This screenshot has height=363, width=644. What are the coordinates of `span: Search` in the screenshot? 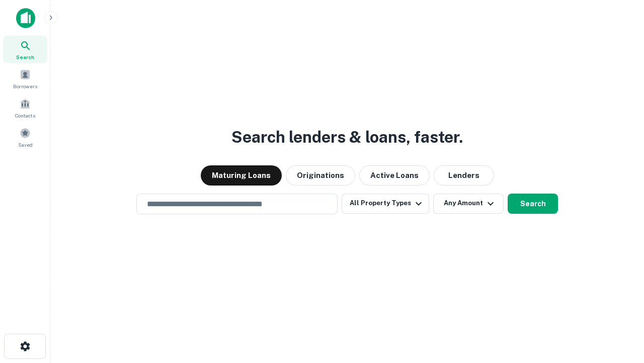 It's located at (25, 56).